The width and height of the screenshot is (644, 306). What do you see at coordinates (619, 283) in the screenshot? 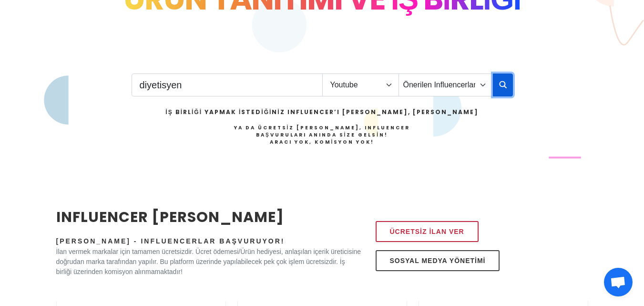
I see `div: Açık sohbet` at bounding box center [619, 283].